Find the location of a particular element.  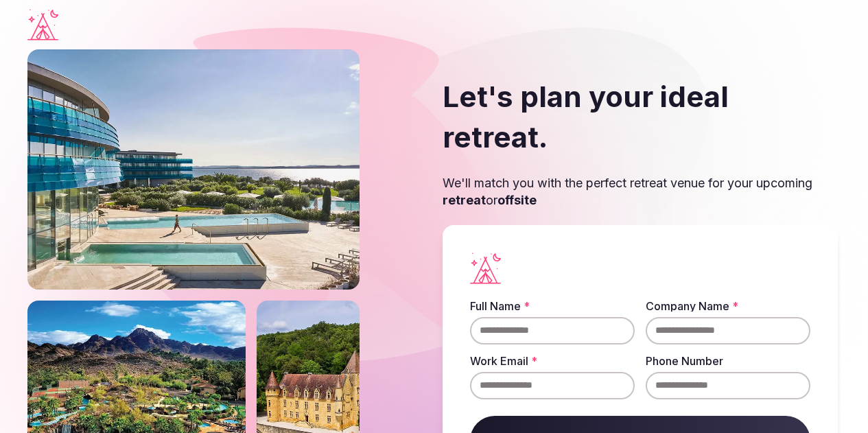

label: Company Name is located at coordinates (728, 306).